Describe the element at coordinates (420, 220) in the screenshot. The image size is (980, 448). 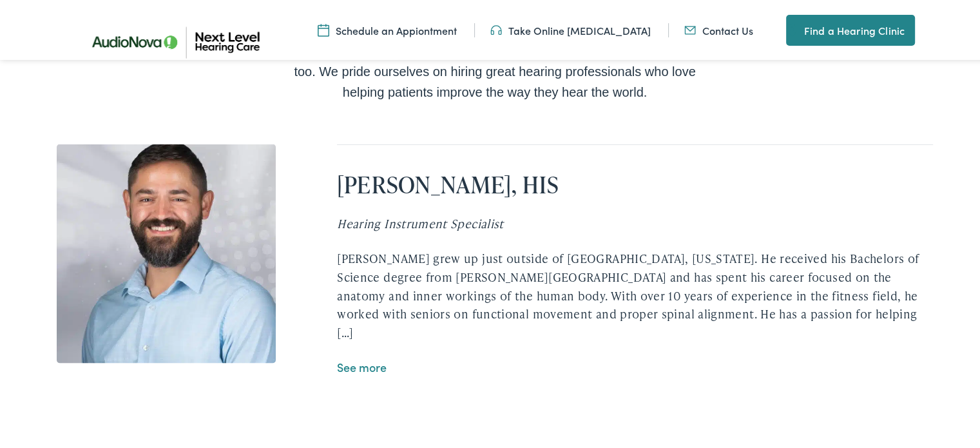
I see `i: Hearing Instrument Specialist` at that location.